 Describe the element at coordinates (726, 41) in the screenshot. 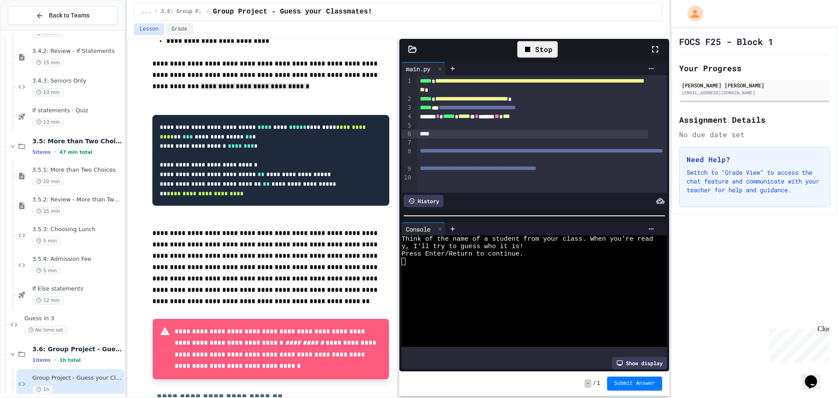

I see `h1: FOCS F25 - Block 1` at that location.